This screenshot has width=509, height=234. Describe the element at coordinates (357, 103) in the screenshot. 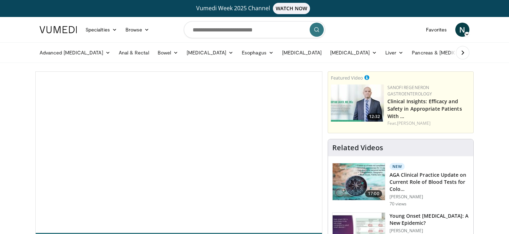

I see `a: 12:32` at that location.